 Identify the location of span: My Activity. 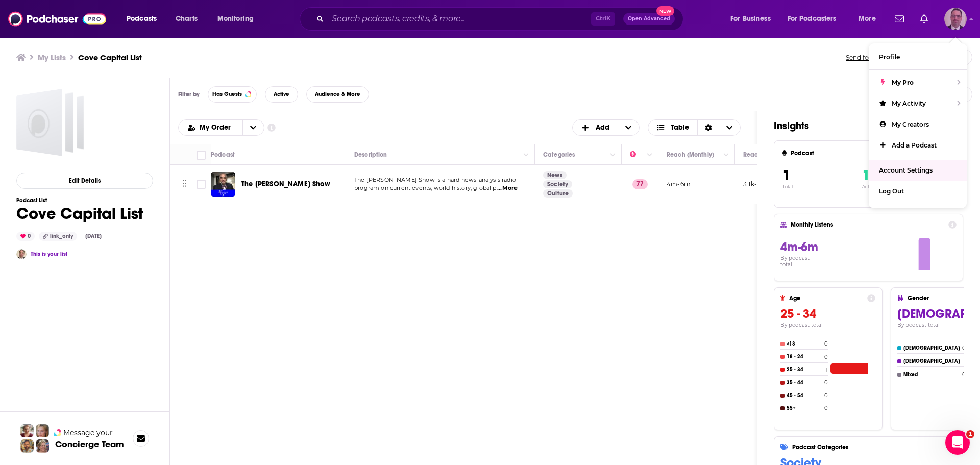
(908, 103).